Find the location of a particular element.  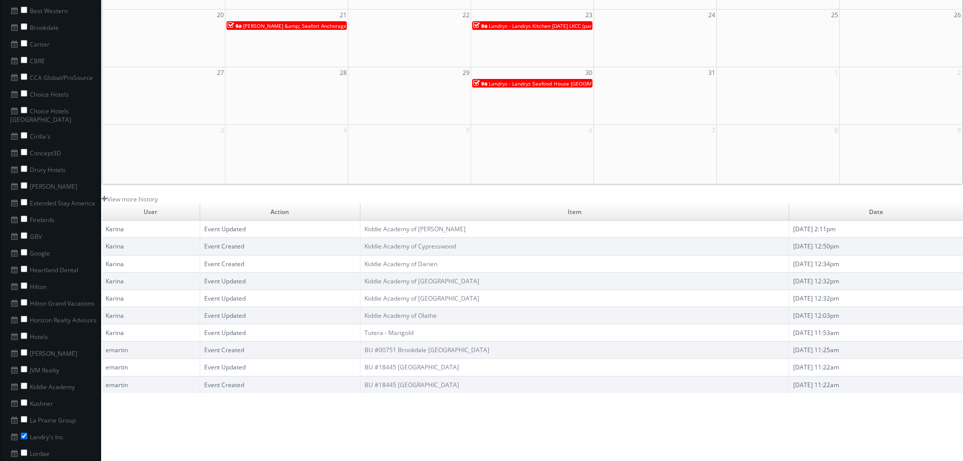

span: 22 is located at coordinates (466, 15).